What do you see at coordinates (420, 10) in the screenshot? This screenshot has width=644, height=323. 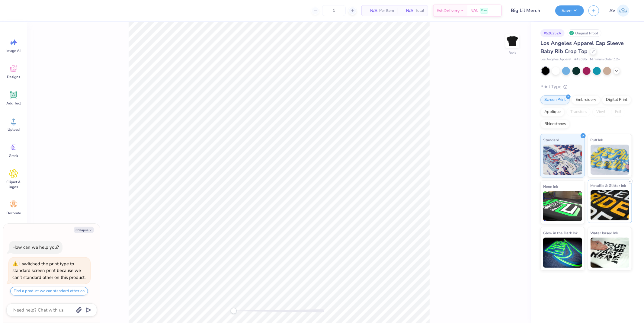 I see `span: Total` at bounding box center [420, 10].